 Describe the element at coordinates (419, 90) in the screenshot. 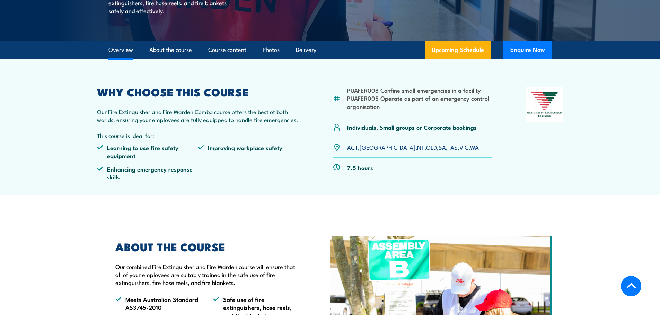

I see `li: PUAFER008 Confine small emergencies in a facility` at that location.